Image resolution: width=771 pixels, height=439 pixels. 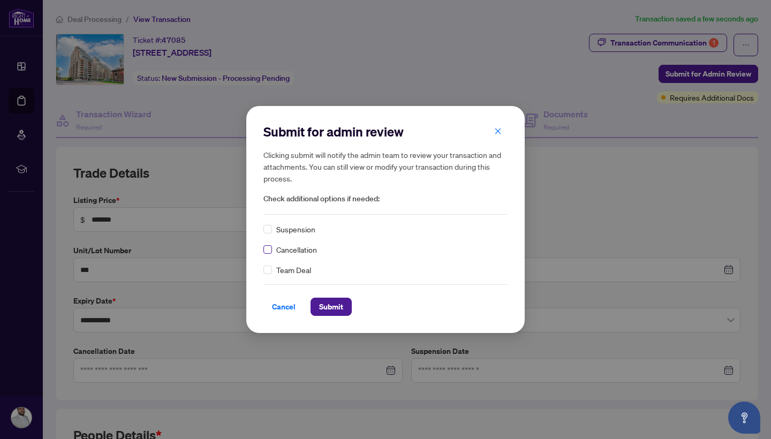 I want to click on h5: Clicking submit will notify the admin team to review your transaction and attachments. You can st..., so click(x=386, y=167).